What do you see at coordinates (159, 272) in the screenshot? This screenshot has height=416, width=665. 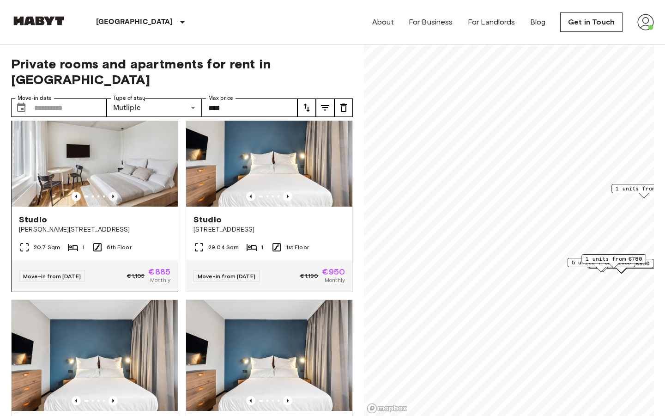 I see `span: €885` at bounding box center [159, 272].